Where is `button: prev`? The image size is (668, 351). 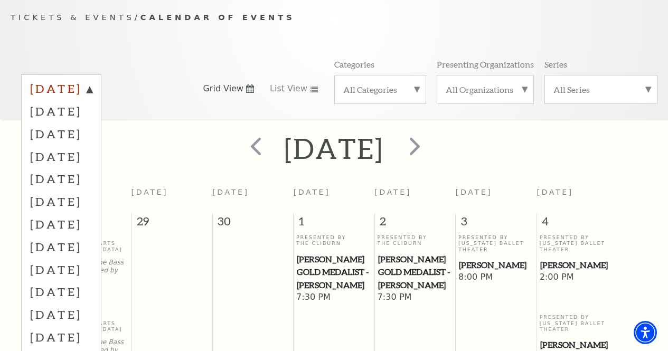
button: prev is located at coordinates (255, 148).